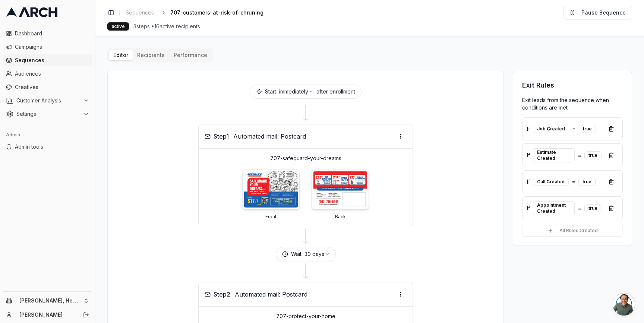  I want to click on div: Job Created, so click(551, 129).